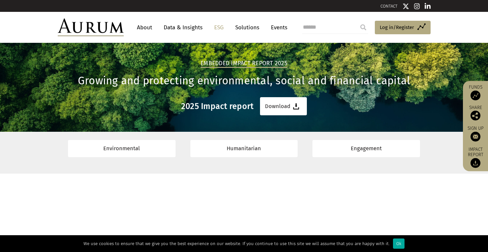 The height and width of the screenshot is (252, 488). I want to click on a: CONTACT, so click(389, 6).